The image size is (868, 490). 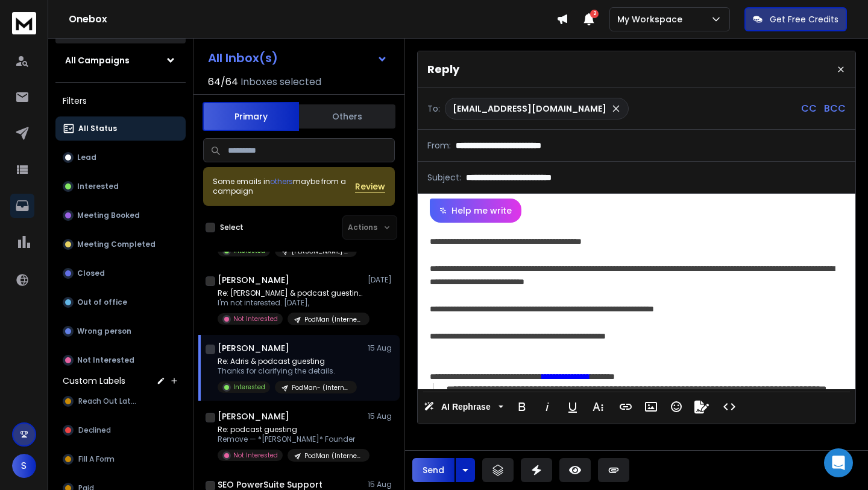 What do you see at coordinates (104, 332) in the screenshot?
I see `p: Wrong person` at bounding box center [104, 332].